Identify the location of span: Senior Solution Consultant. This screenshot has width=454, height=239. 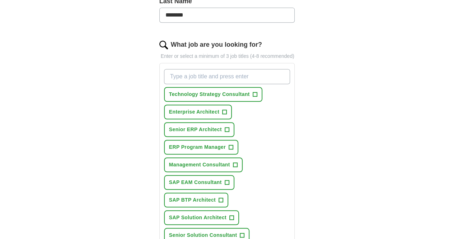
(203, 235).